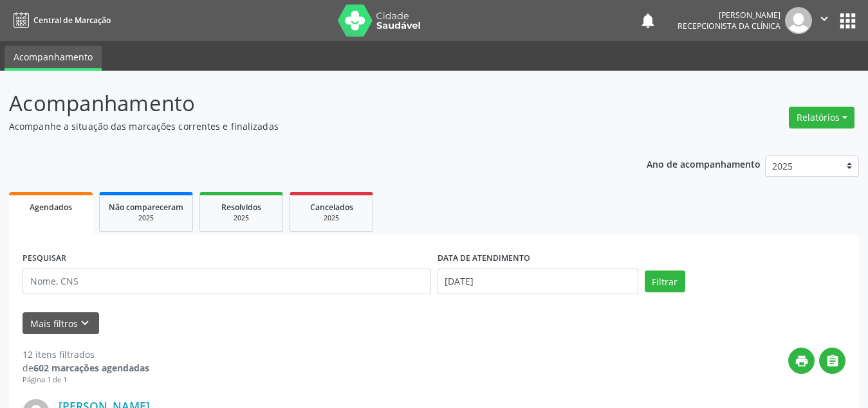 This screenshot has height=408, width=868. I want to click on label: DATA DE ATENDIMENTO, so click(484, 259).